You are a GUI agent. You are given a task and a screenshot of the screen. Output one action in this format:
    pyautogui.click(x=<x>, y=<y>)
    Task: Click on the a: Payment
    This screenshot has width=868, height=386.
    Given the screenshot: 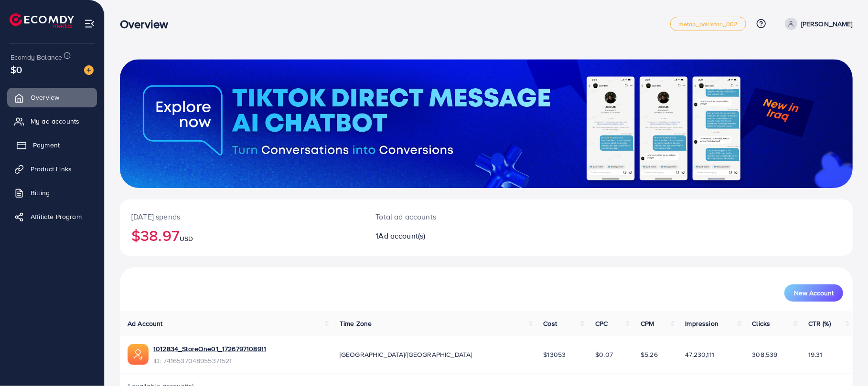 What is the action you would take?
    pyautogui.click(x=52, y=145)
    